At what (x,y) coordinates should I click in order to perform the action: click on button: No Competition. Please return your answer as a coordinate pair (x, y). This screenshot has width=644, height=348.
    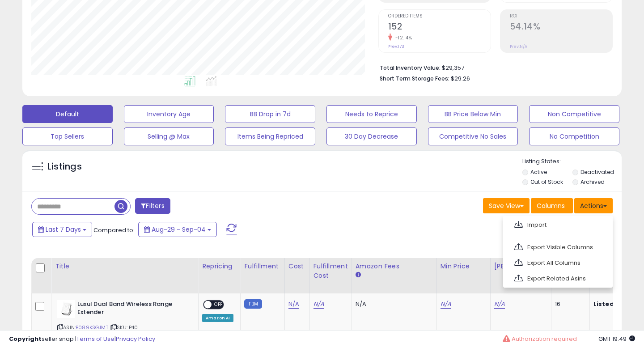
    Looking at the image, I should click on (574, 137).